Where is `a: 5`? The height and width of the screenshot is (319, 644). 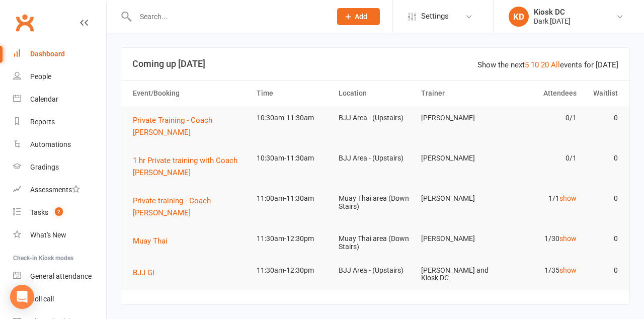
a: 5 is located at coordinates (527, 65).